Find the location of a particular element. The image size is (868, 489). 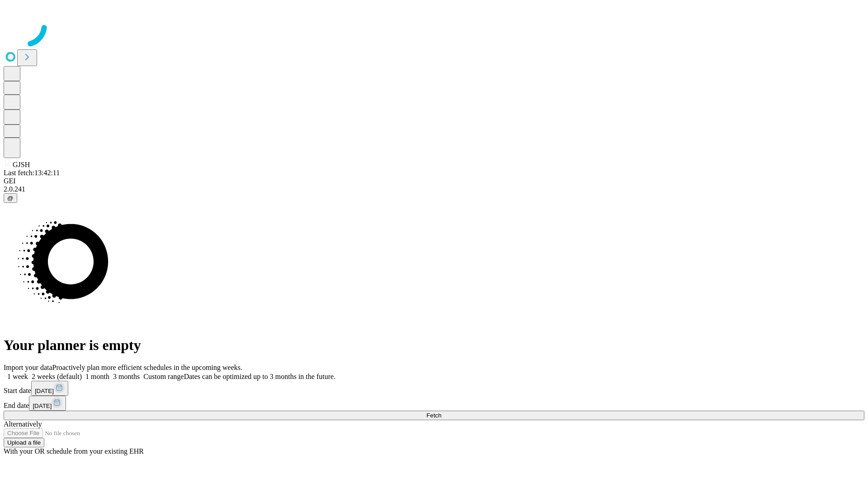

h1: Your planner is empty is located at coordinates (434, 345).